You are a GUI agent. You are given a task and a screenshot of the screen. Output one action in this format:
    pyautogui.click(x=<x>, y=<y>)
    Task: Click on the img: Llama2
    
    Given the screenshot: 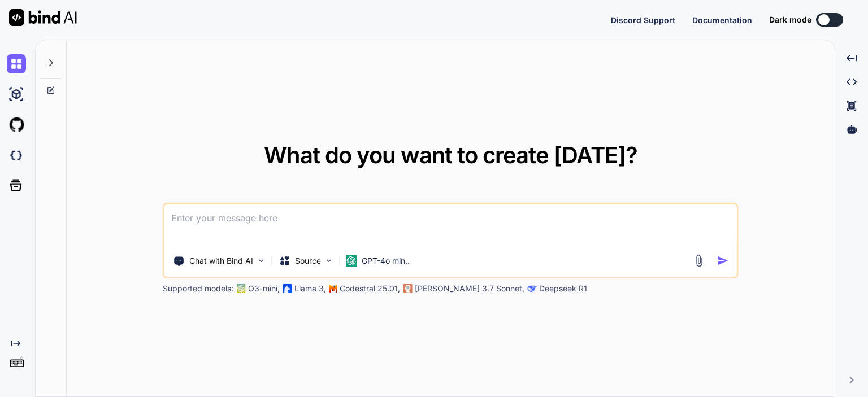 What is the action you would take?
    pyautogui.click(x=287, y=289)
    